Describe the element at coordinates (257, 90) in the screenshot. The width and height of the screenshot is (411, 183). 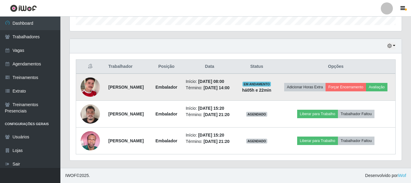
I see `strong: há 05 h e 22 min` at that location.